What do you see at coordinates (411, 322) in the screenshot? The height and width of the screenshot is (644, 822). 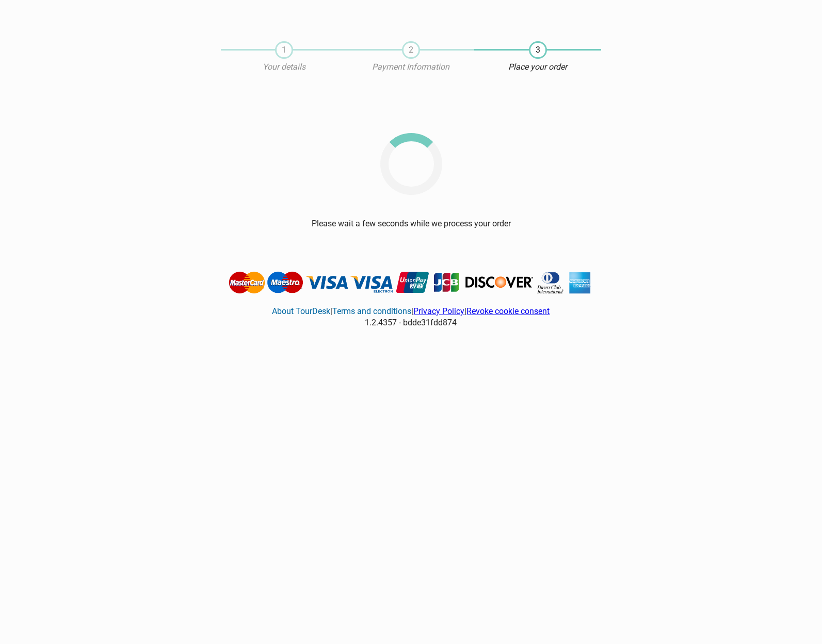 I see `span: 1.2.4357 - bdde31fdd874` at bounding box center [411, 322].